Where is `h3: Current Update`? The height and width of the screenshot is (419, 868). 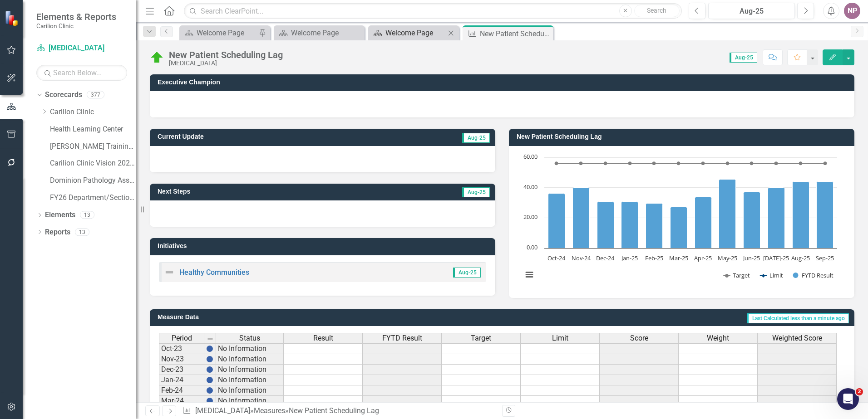 h3: Current Update is located at coordinates (260, 136).